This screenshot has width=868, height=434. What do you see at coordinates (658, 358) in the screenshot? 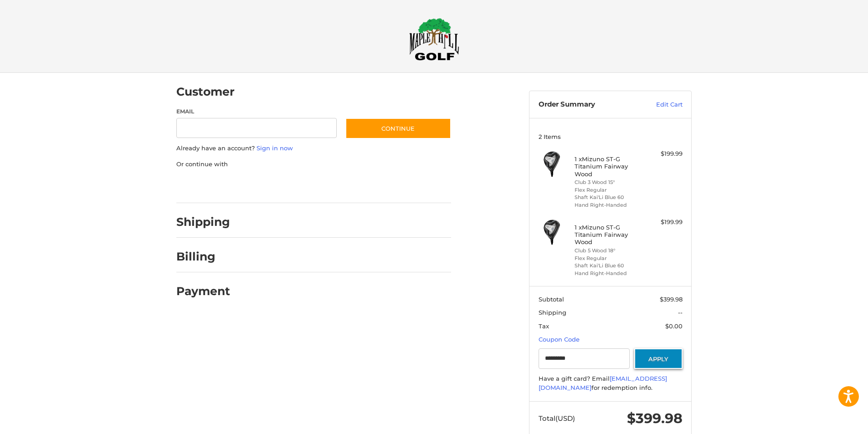
I see `button: Apply` at bounding box center [658, 358].